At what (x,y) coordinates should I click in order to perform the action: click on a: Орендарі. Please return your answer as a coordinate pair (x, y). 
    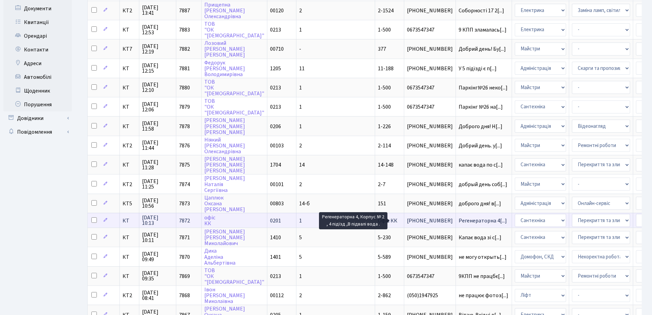
    Looking at the image, I should click on (38, 36).